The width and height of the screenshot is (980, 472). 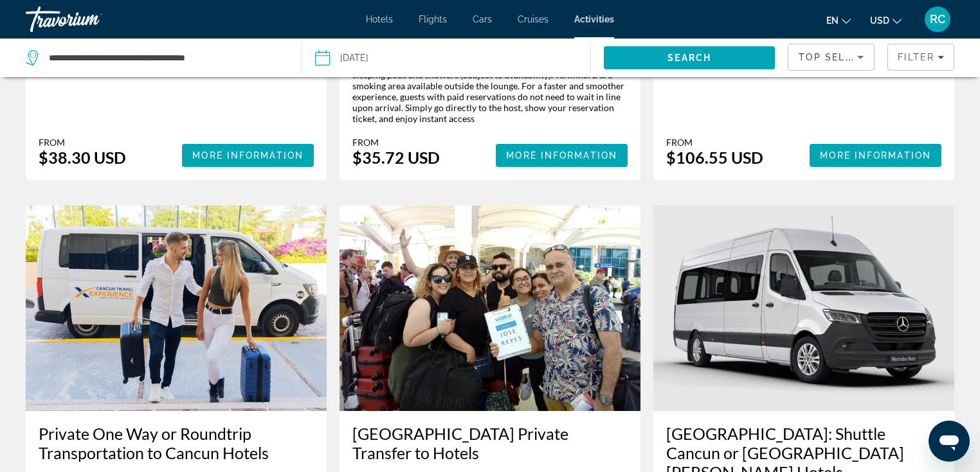 I want to click on button: Change language, so click(x=838, y=20).